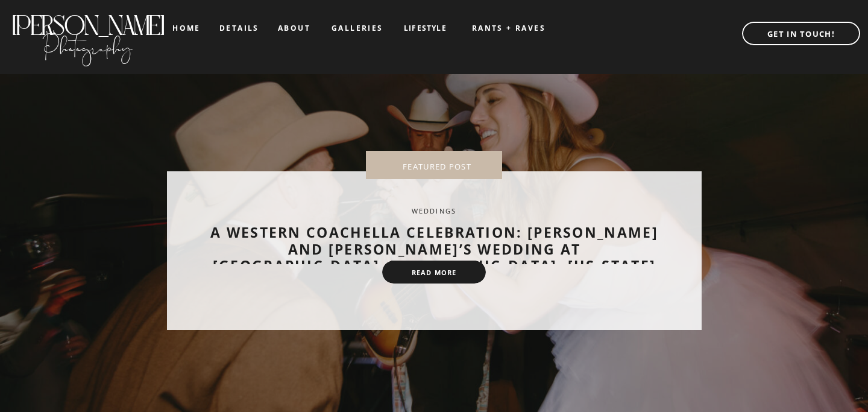  Describe the element at coordinates (434, 211) in the screenshot. I see `a: Weddings` at that location.